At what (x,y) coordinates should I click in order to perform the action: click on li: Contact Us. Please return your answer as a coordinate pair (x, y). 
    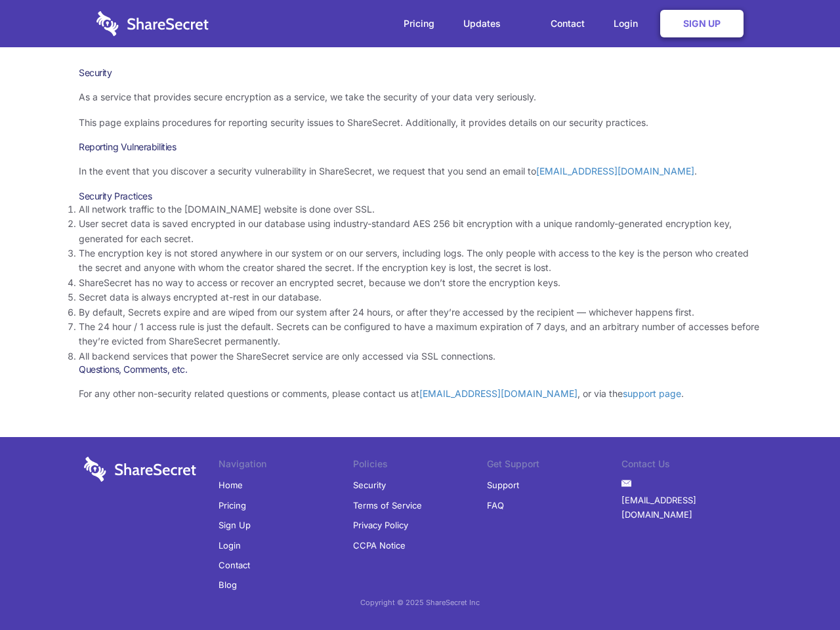
    Looking at the image, I should click on (688, 466).